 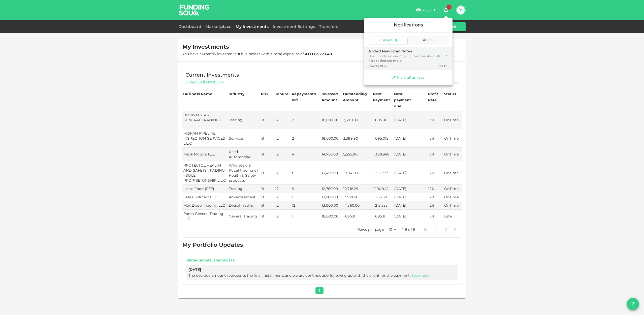 I want to click on span: Notifications, so click(x=408, y=25).